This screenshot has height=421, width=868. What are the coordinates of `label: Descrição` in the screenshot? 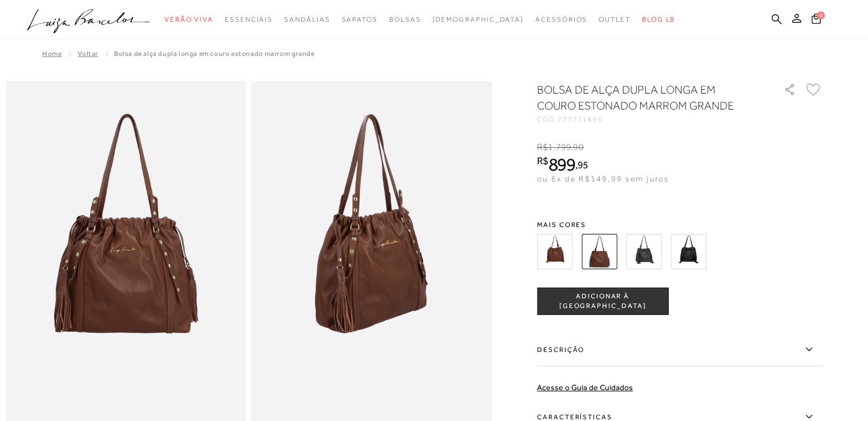 It's located at (680, 350).